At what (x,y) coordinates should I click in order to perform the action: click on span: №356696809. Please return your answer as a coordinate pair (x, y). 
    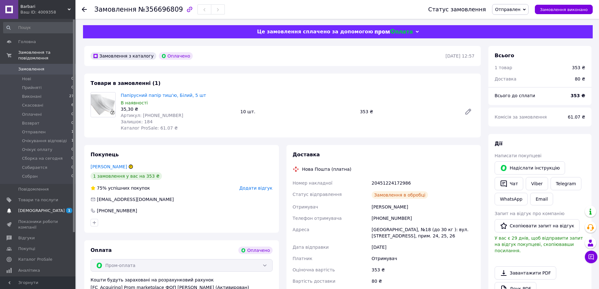
    Looking at the image, I should click on (161, 9).